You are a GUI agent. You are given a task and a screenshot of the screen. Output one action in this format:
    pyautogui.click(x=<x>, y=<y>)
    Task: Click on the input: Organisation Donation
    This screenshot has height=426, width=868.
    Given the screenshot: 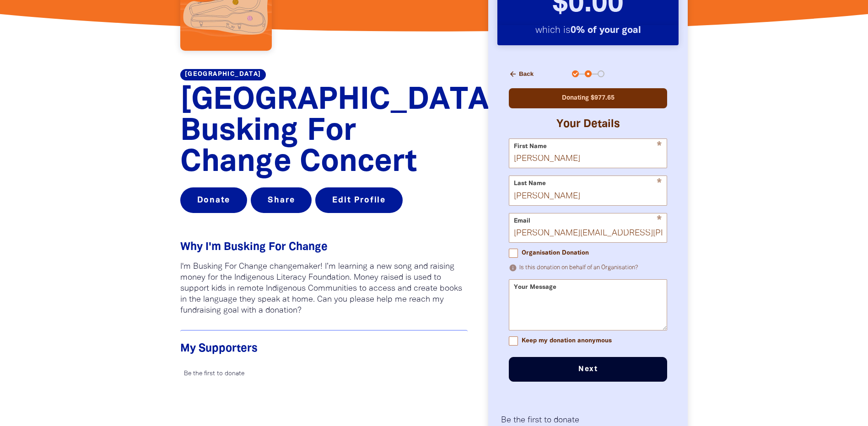 What is the action you would take?
    pyautogui.click(x=513, y=254)
    